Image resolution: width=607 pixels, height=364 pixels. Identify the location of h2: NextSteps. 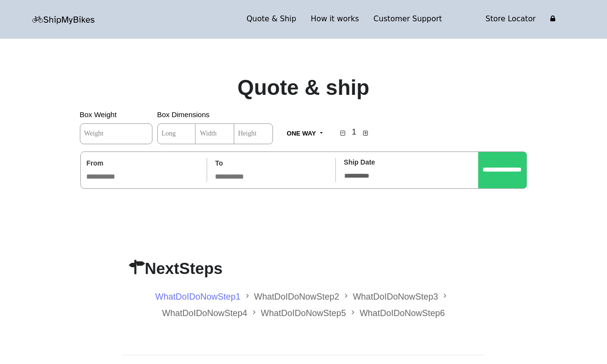
(304, 272).